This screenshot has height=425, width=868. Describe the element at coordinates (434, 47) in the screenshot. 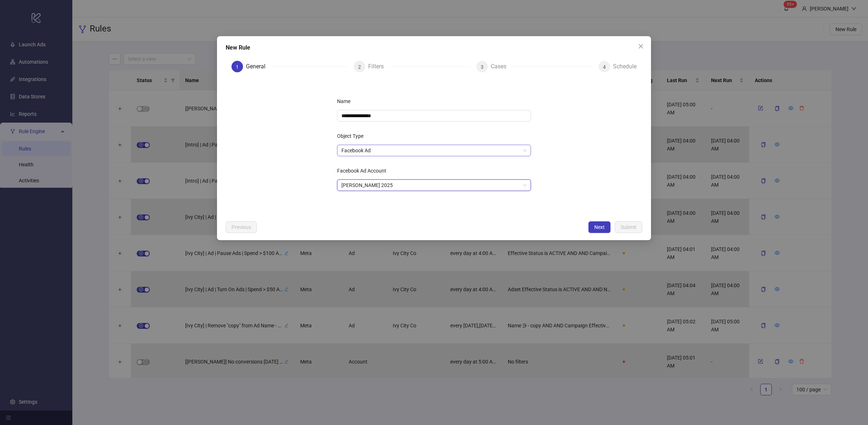

I see `div: New Rule` at that location.